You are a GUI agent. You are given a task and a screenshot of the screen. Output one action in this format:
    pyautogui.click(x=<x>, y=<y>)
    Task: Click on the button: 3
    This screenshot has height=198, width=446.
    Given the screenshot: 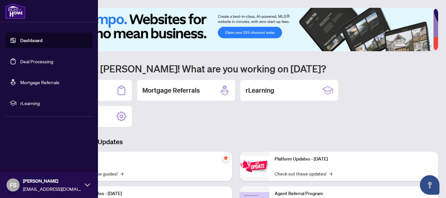 What is the action you would take?
    pyautogui.click(x=414, y=46)
    